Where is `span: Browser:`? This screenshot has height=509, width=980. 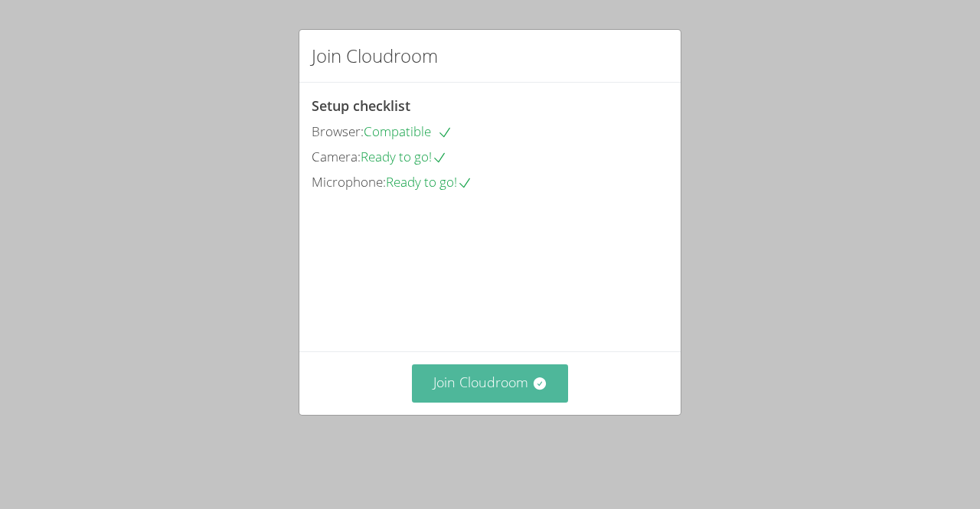 span: Browser: is located at coordinates (337, 131).